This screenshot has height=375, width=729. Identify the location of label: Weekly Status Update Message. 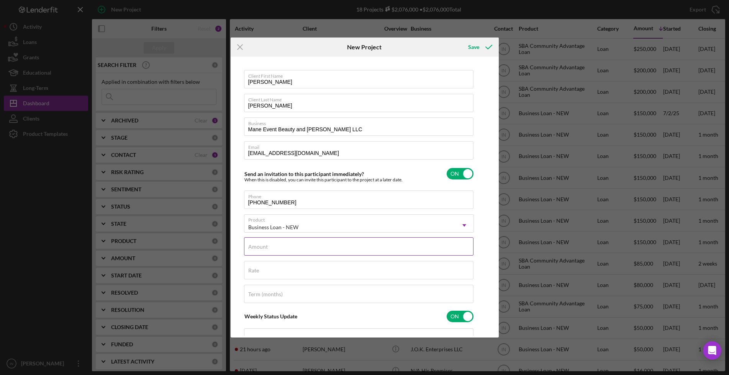
(285, 338).